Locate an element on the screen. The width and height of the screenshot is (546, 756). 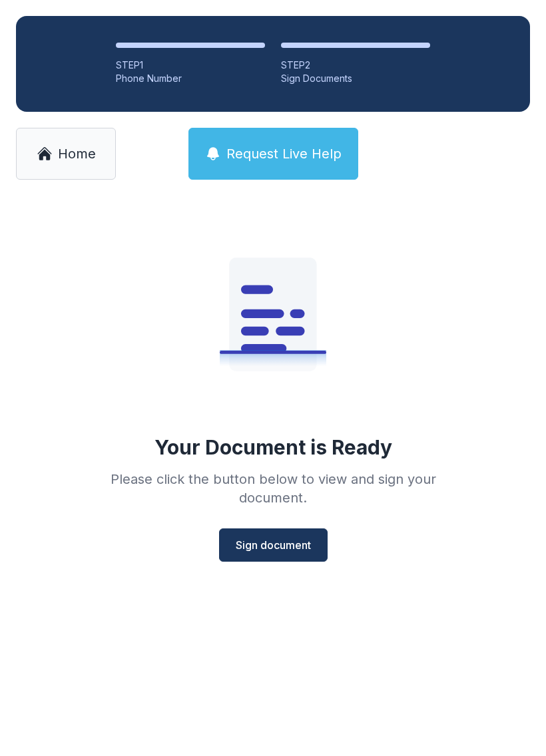
div: Please click the button below to view and sign your document. is located at coordinates (273, 488).